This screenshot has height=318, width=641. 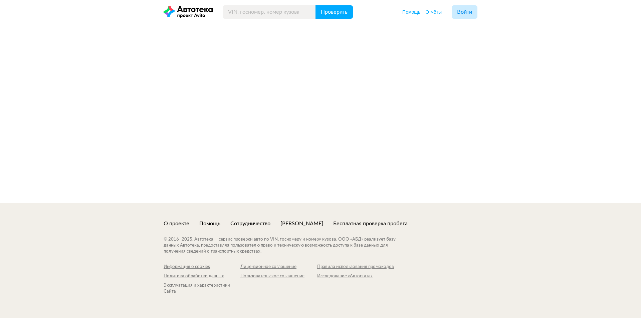 What do you see at coordinates (412, 12) in the screenshot?
I see `span: Помощь` at bounding box center [412, 12].